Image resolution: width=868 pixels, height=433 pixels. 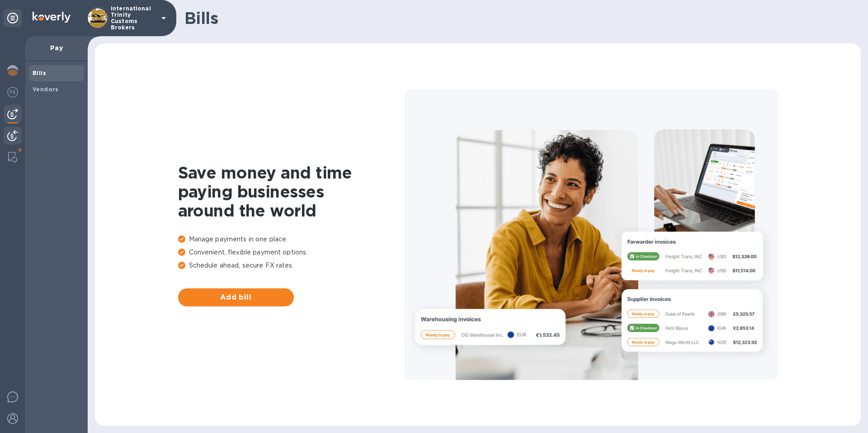 I want to click on img: Logo, so click(x=51, y=17).